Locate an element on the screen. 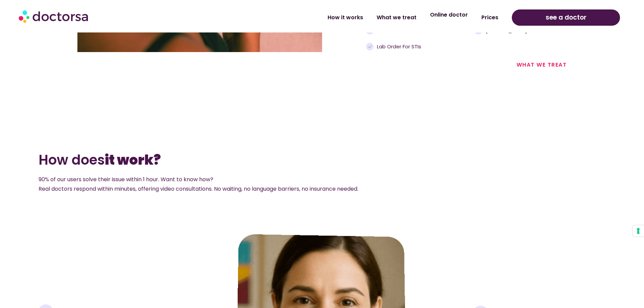  a: what we treat is located at coordinates (542, 64).